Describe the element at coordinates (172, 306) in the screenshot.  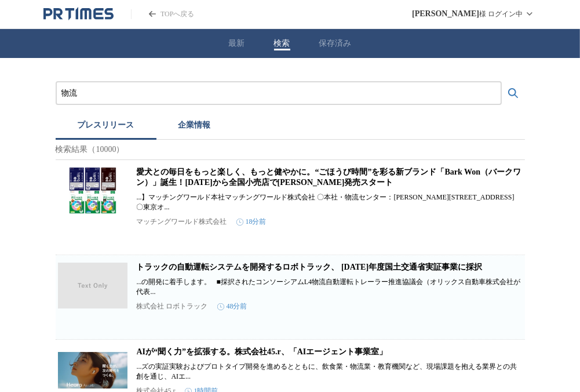
I see `p: 株式会社 ロボトラック` at that location.